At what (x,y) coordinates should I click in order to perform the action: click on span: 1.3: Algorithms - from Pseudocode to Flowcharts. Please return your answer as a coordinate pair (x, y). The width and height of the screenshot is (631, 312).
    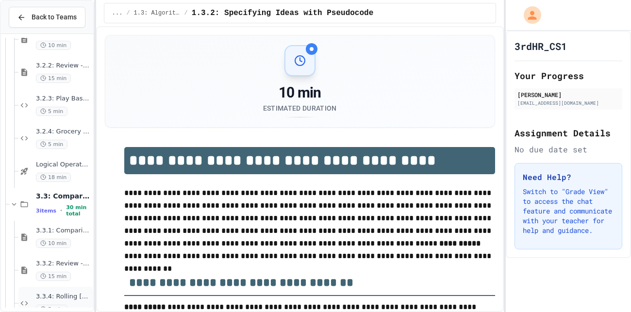
    Looking at the image, I should click on (157, 13).